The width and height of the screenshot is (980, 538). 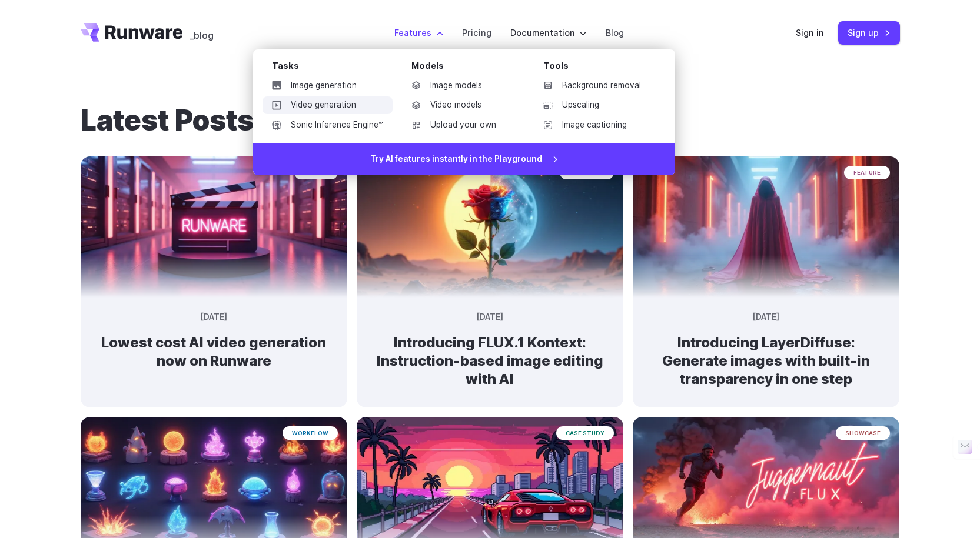 I want to click on img: Neon-lit movie clapperboard with the word 'RUNWARE' in a futuristic server room, so click(x=214, y=227).